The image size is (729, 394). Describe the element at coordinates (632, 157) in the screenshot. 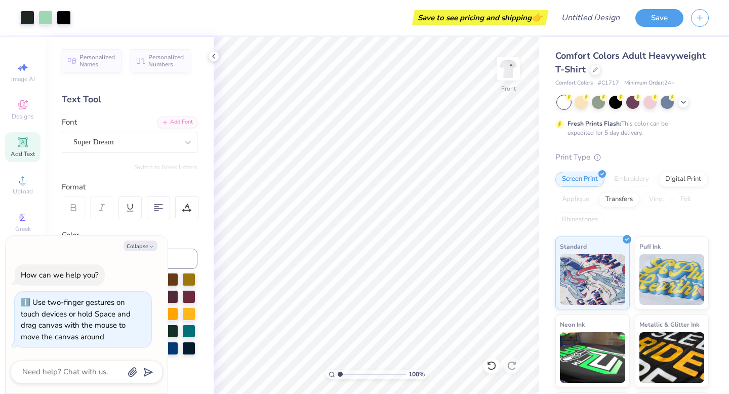

I see `div: Print Type` at that location.